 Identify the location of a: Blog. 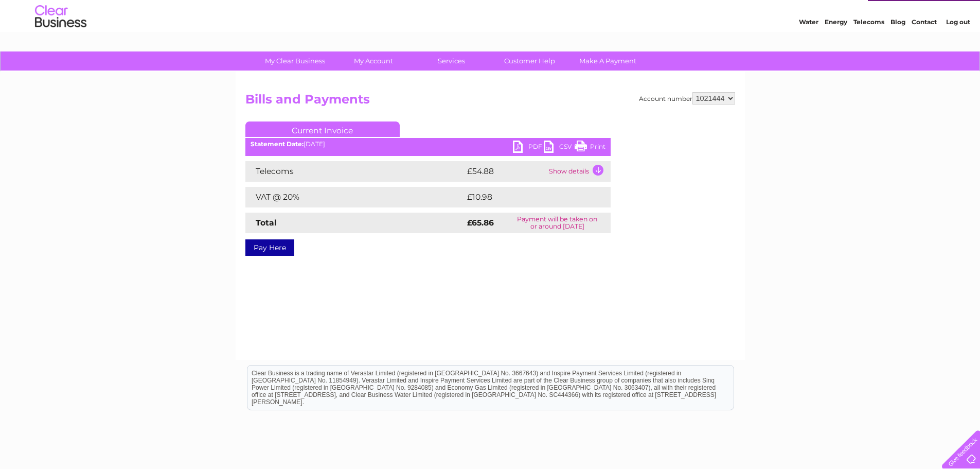
(897, 48).